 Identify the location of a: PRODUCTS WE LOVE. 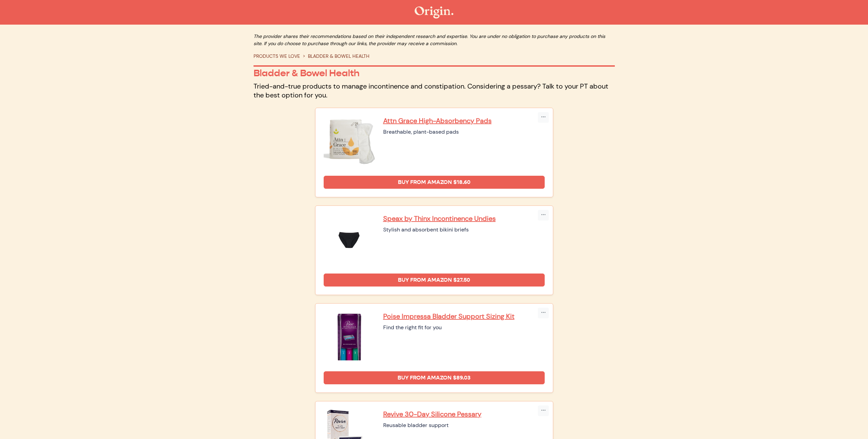
(277, 56).